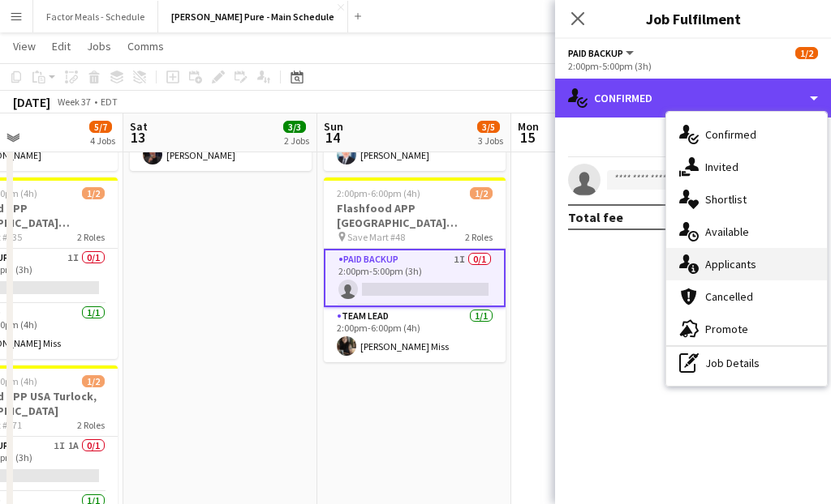  Describe the element at coordinates (693, 66) in the screenshot. I see `div: 2:00pm-5:00pm (3h)` at that location.